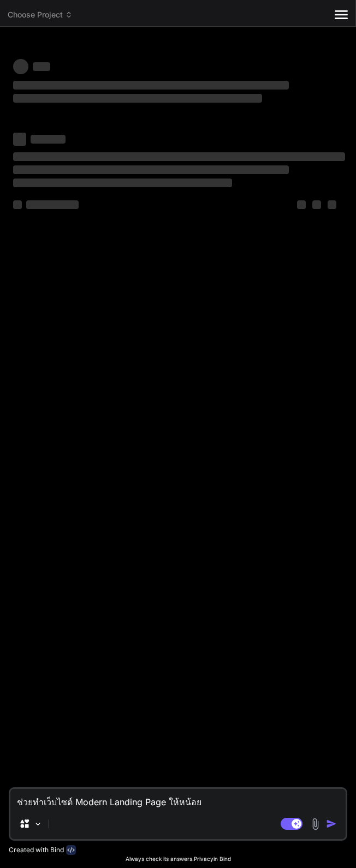 The image size is (356, 868). I want to click on img: bind-logo, so click(71, 850).